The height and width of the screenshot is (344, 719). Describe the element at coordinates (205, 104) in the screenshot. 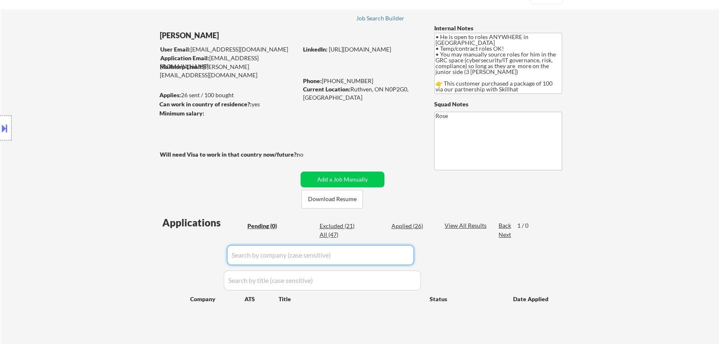

I see `strong: Can work in country of residence?:` at that location.